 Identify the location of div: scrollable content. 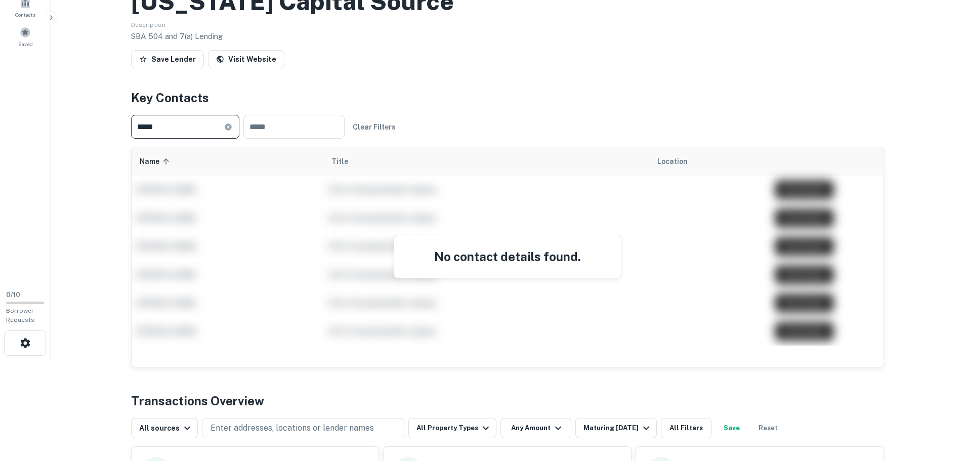
(507, 246).